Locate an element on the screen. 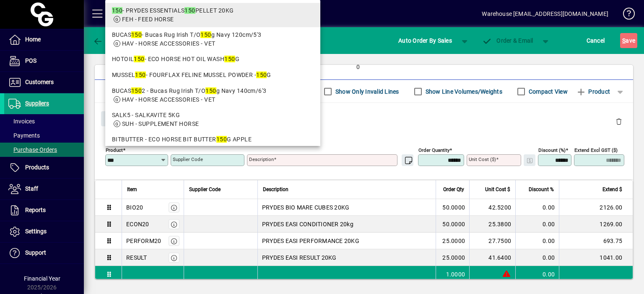 This screenshot has width=644, height=294. mat-label: Product is located at coordinates (114, 150).